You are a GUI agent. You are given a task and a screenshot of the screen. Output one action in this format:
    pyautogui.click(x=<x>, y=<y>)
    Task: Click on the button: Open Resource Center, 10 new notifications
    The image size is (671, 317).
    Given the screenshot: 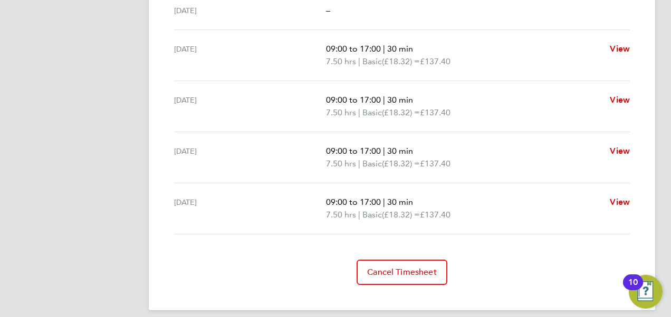 What is the action you would take?
    pyautogui.click(x=645, y=292)
    